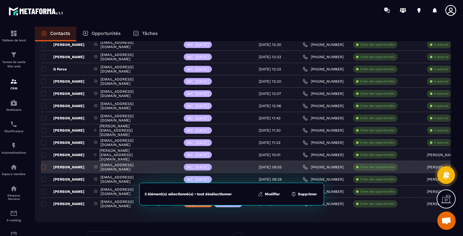 This screenshot has width=463, height=236. I want to click on p: Webinaire, so click(14, 110).